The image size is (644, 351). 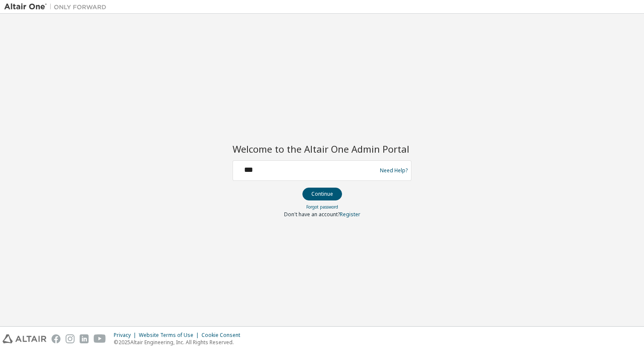 I want to click on span: Don't have an account?, so click(x=312, y=214).